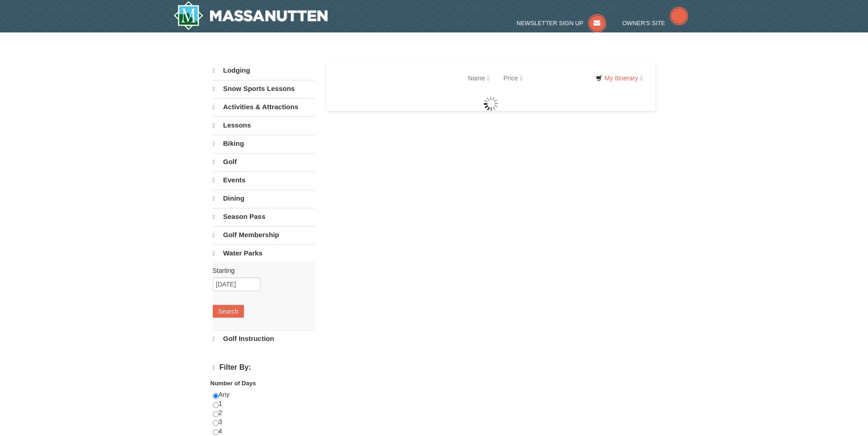 This screenshot has width=868, height=436. Describe the element at coordinates (264, 125) in the screenshot. I see `a: Lessons` at that location.